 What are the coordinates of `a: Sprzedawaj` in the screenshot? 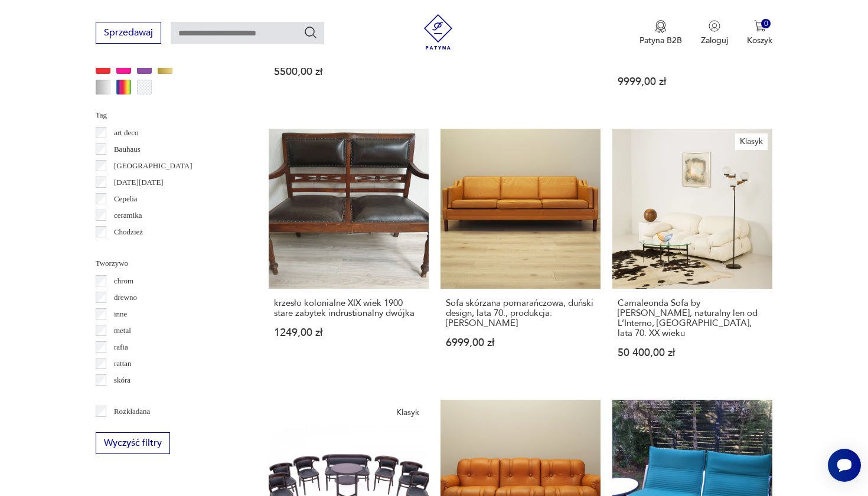 It's located at (128, 33).